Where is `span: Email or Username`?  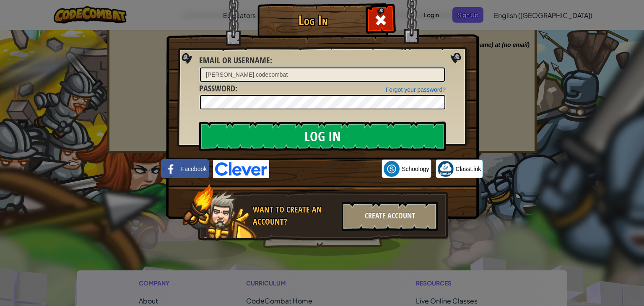
span: Email or Username is located at coordinates (235, 60).